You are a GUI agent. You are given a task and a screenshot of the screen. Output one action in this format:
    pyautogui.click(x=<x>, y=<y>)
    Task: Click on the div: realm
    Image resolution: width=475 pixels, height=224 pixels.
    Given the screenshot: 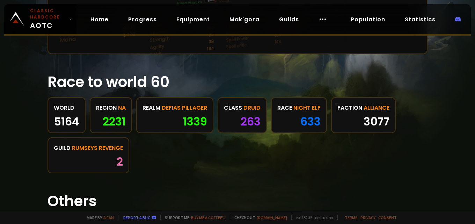 What is the action you would take?
    pyautogui.click(x=175, y=108)
    